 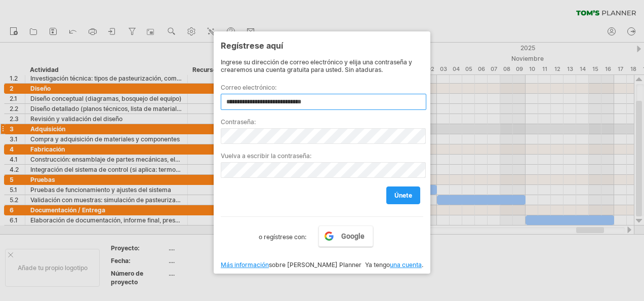 I want to click on div: Ingrese su dirección de correo electrónico y elija una contraseña y crearemos una cuenta gratuita..., so click(x=322, y=66).